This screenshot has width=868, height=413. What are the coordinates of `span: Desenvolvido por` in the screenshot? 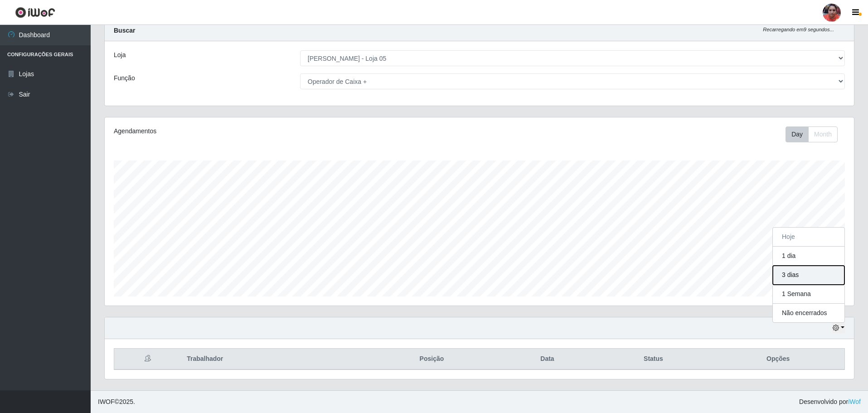 It's located at (830, 402).